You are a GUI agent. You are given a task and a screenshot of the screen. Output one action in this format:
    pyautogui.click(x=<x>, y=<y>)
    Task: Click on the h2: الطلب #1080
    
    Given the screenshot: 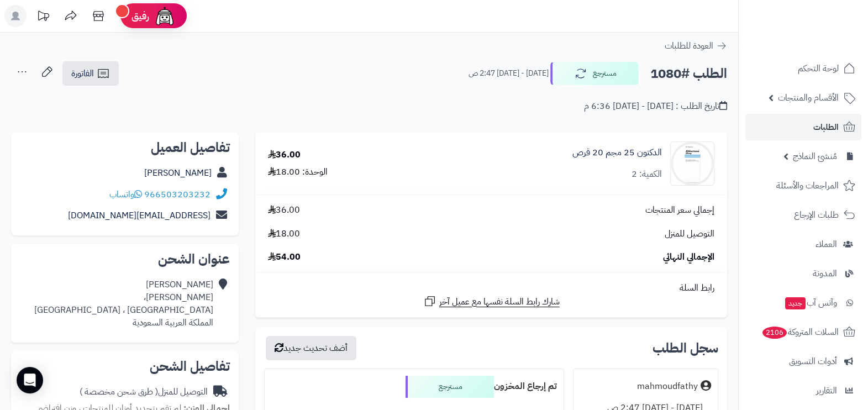 What is the action you would take?
    pyautogui.click(x=689, y=73)
    